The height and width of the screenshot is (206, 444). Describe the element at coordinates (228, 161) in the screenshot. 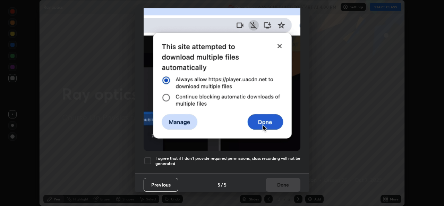

I see `h5: I agree that if I don't provide required permissions, class recording will not be generated` at that location.